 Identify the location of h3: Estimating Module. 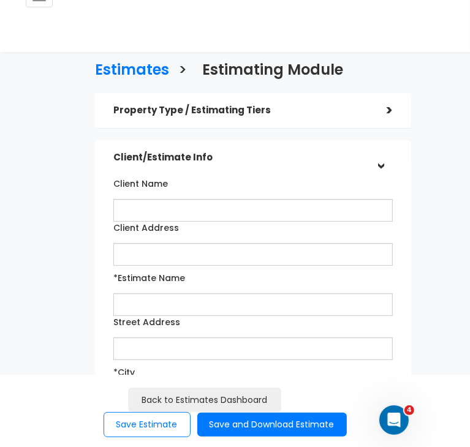
(273, 71).